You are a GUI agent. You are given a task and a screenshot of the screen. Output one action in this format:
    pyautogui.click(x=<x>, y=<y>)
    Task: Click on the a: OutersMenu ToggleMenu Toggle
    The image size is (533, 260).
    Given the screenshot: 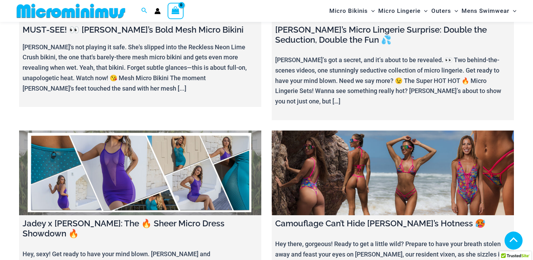 What is the action you would take?
    pyautogui.click(x=445, y=11)
    